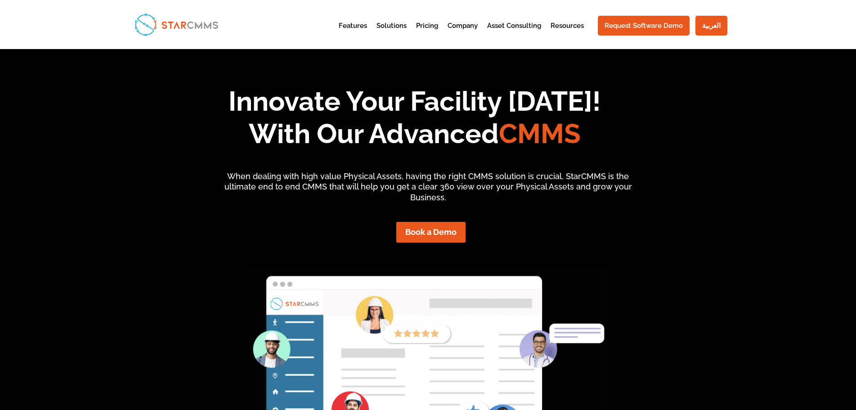 The image size is (856, 410). What do you see at coordinates (428, 187) in the screenshot?
I see `p: When dealing with high value Physical Assets, having the right CMMS solution is crucial. StarCMMS...` at bounding box center [428, 187].